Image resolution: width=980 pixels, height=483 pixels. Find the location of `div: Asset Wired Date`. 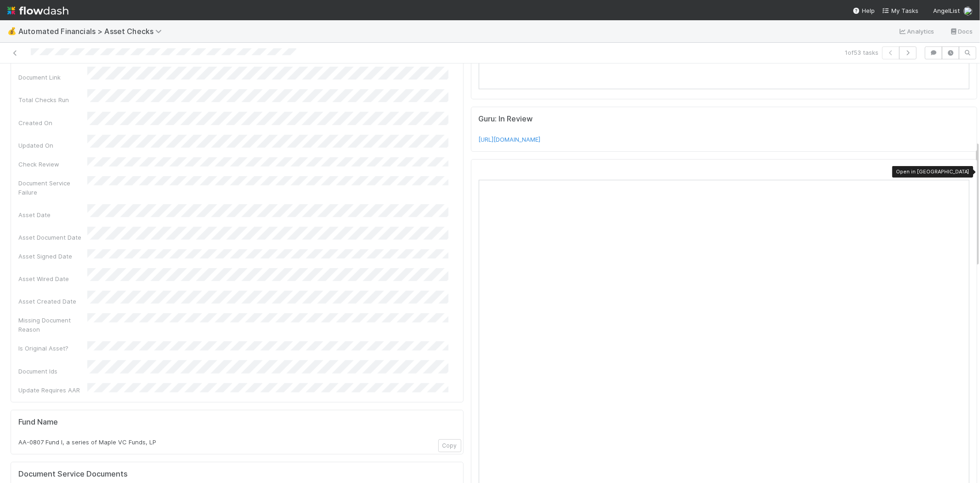

div: Asset Wired Date is located at coordinates (53, 278).